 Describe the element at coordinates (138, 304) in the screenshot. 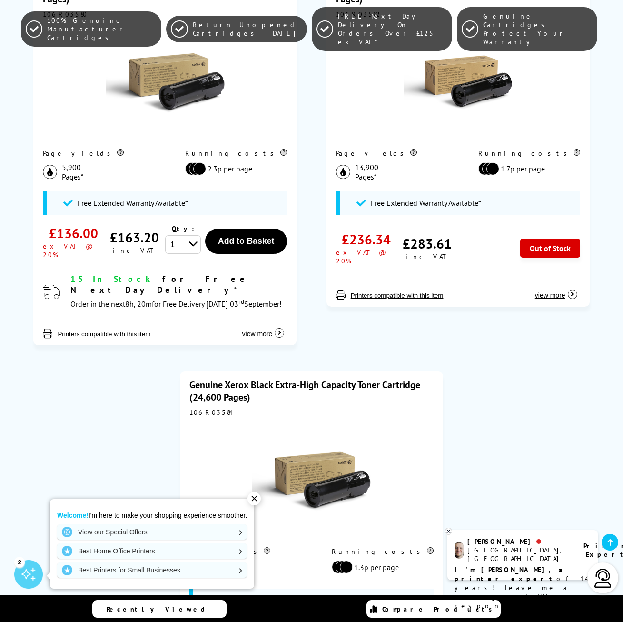

I see `span: 8h, 20m` at that location.